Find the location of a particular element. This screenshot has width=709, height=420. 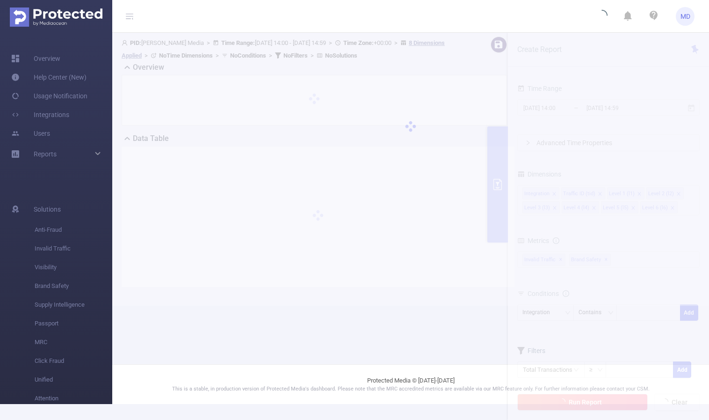

a: Users is located at coordinates (30, 133).